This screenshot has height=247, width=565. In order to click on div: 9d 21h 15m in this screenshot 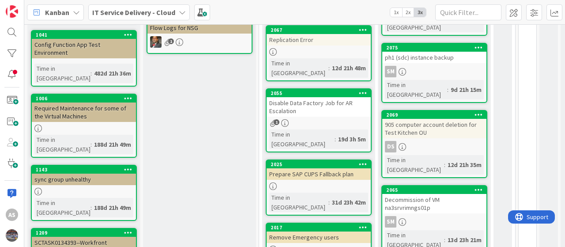, I will do `click(466, 90)`.